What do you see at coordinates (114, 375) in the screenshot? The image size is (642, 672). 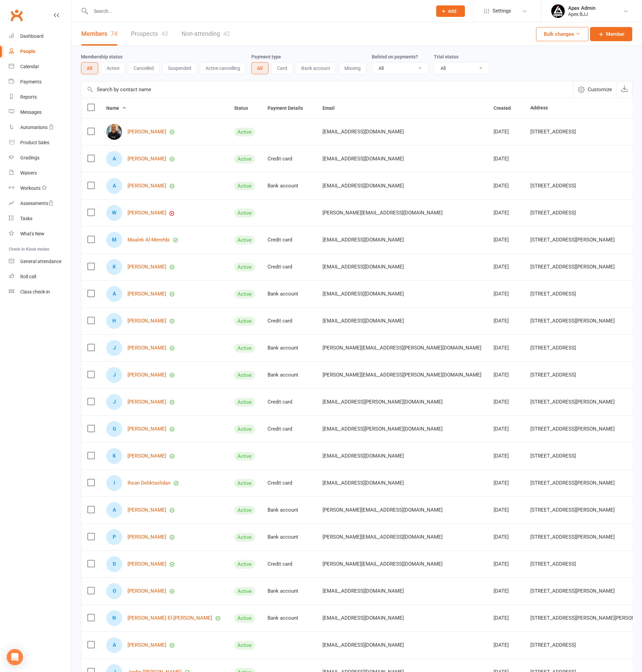 I see `div: Julius Joseph` at bounding box center [114, 375].